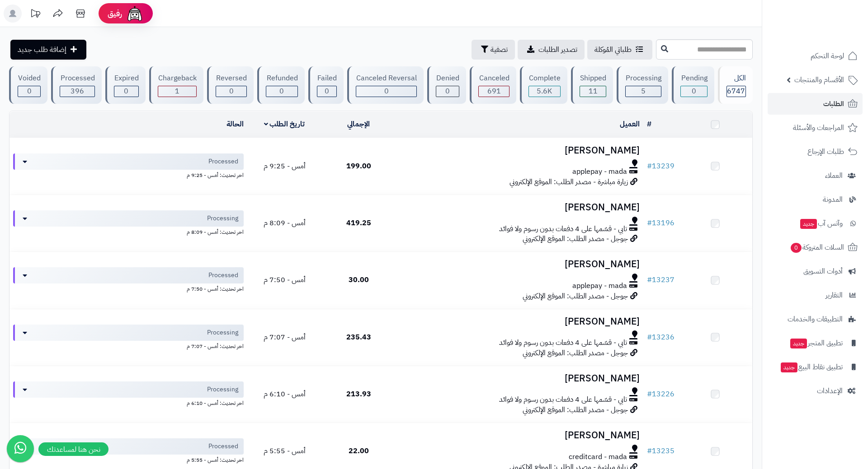 This screenshot has width=868, height=469. What do you see at coordinates (285, 337) in the screenshot?
I see `span: أمس - 7:07 م` at bounding box center [285, 337].